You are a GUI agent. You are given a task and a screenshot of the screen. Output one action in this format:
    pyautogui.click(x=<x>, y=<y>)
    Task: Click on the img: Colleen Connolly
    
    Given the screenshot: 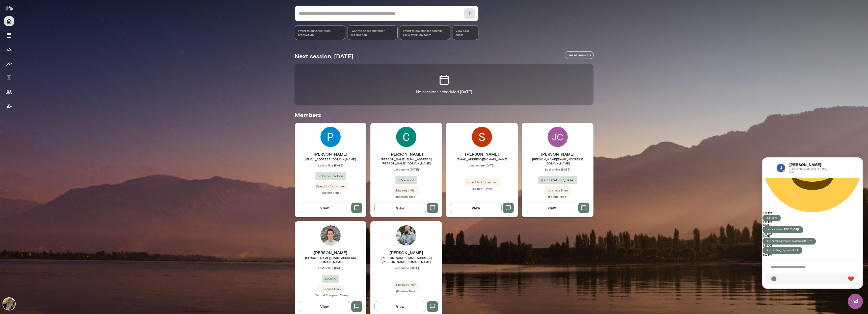 What is the action you would take?
    pyautogui.click(x=406, y=137)
    